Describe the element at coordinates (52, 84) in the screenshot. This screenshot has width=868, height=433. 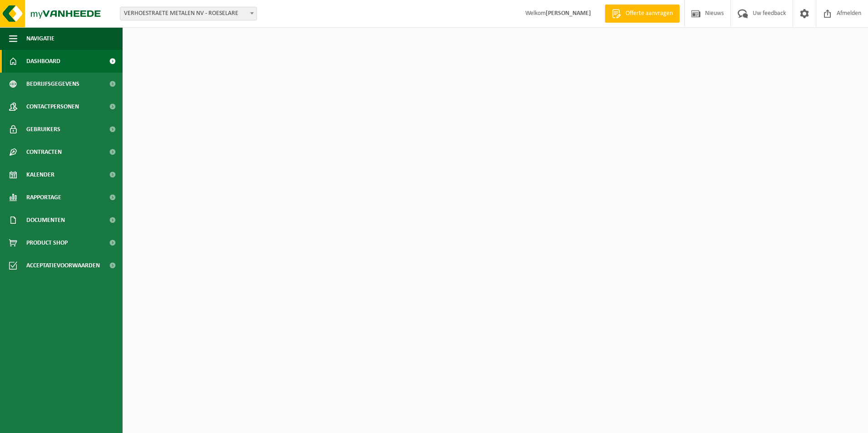
I see `span: Bedrijfsgegevens` at that location.